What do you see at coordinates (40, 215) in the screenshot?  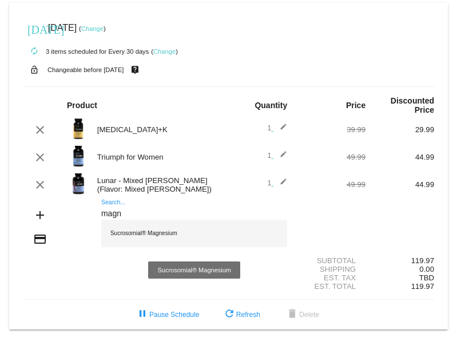 I see `mat-icon: add` at bounding box center [40, 215].